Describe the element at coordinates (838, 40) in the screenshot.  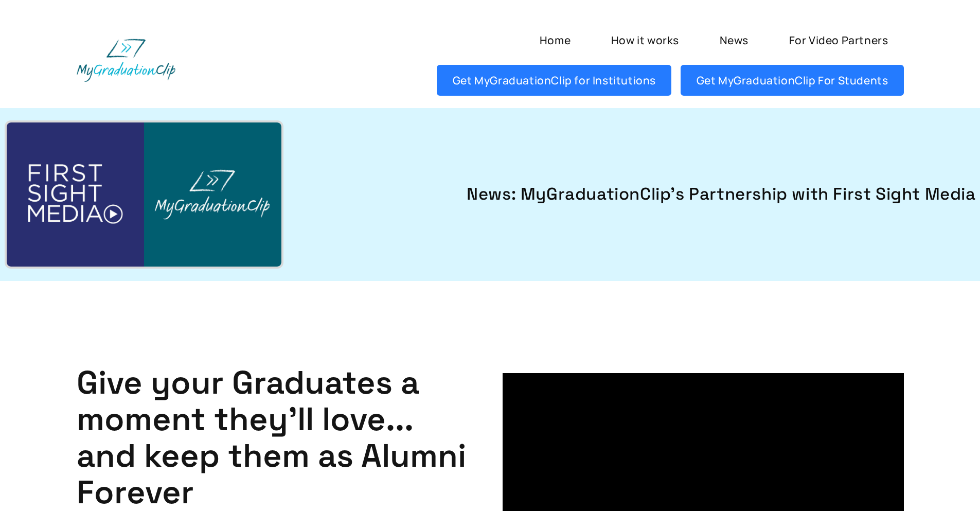
I see `a: For Video Partners` at that location.